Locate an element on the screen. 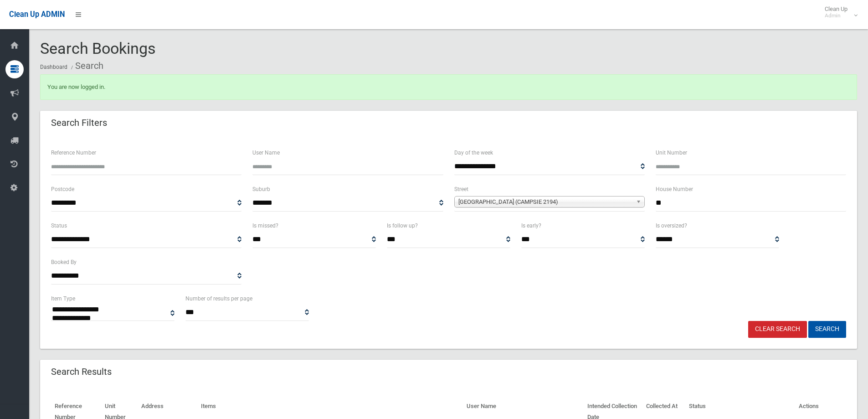  label: Status is located at coordinates (59, 226).